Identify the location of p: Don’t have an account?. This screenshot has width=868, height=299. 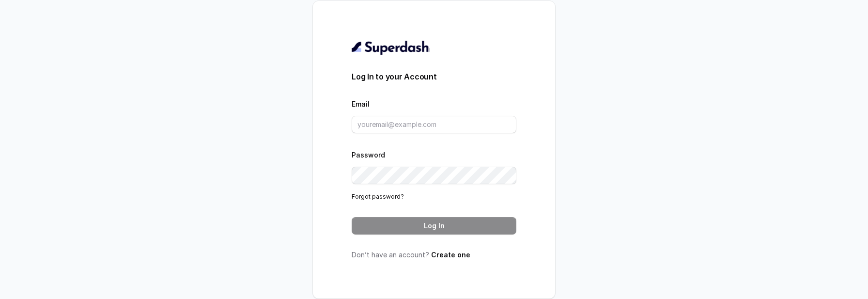
(434, 255).